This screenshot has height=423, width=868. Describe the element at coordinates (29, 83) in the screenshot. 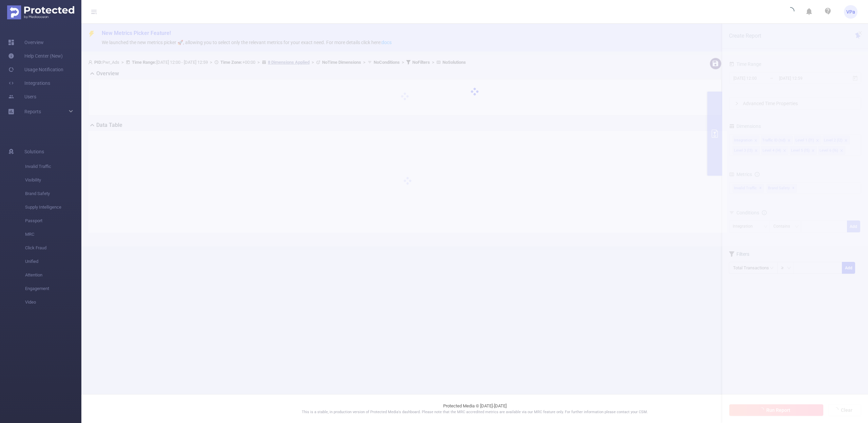

I see `a: Integrations` at that location.